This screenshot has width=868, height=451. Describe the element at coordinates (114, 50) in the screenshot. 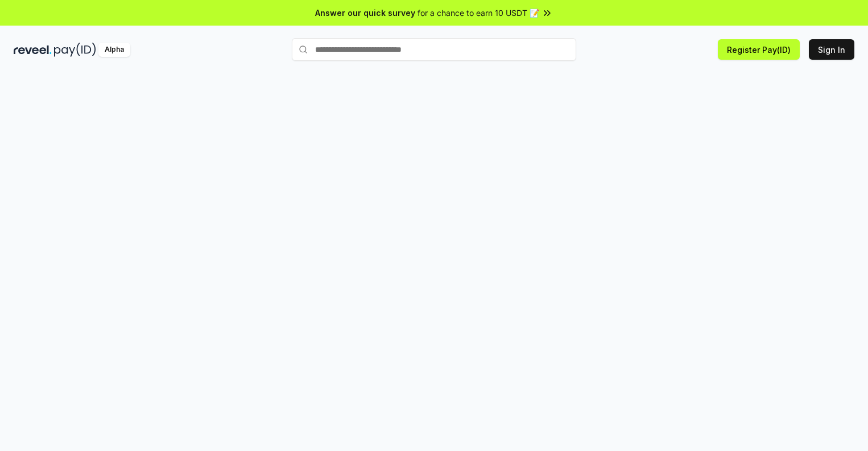

I see `div: Alpha` at that location.